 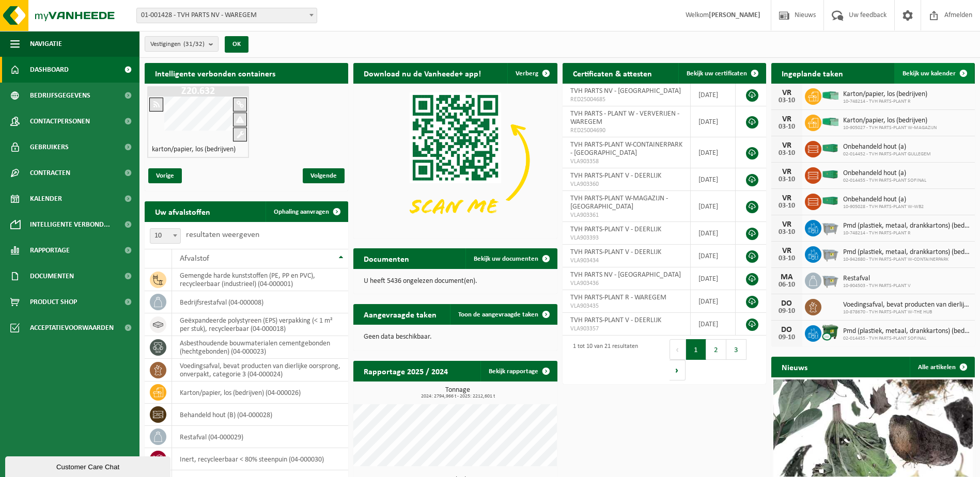 I want to click on span: Acceptatievoorwaarden, so click(x=72, y=328).